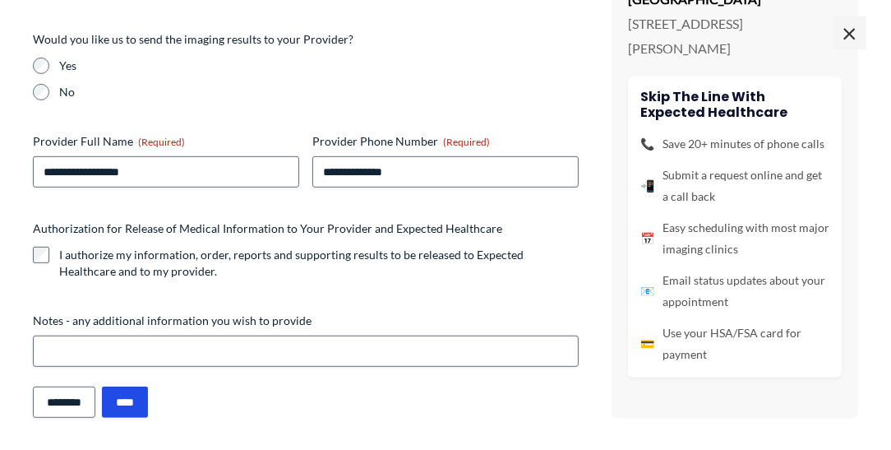 The height and width of the screenshot is (450, 891). I want to click on legend: Authorization for Release of Medical Information to Your Provider and Expected Healthcare, so click(267, 229).